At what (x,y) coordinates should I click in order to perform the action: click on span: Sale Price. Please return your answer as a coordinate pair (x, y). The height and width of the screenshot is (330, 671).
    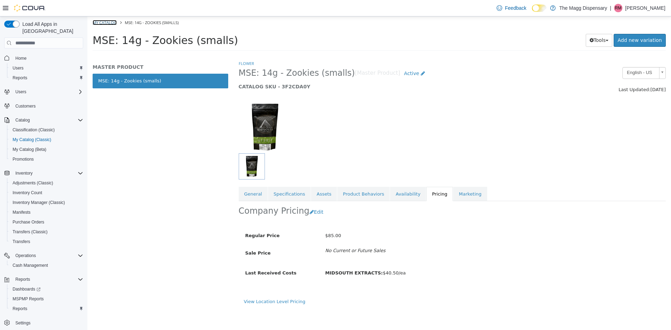
    Looking at the image, I should click on (171, 237).